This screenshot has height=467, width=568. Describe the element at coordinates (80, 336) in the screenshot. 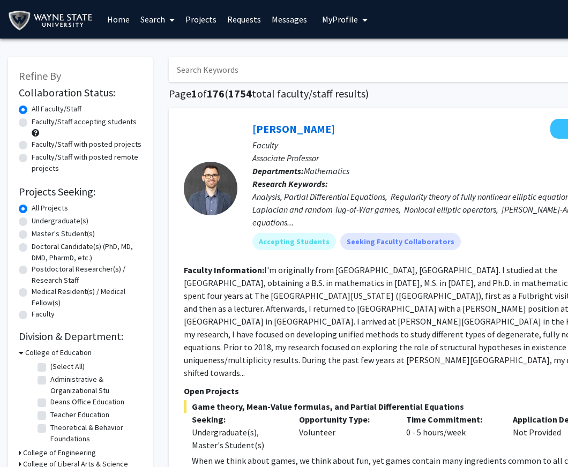

I see `h2: Division & Department:` at that location.